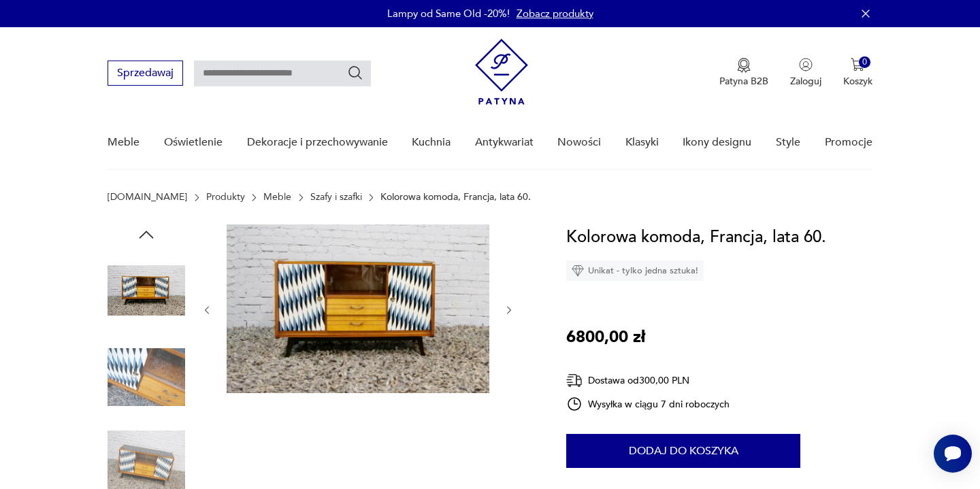 Image resolution: width=980 pixels, height=489 pixels. Describe the element at coordinates (635, 271) in the screenshot. I see `div: Unikat - tylko jedna sztuka!` at that location.